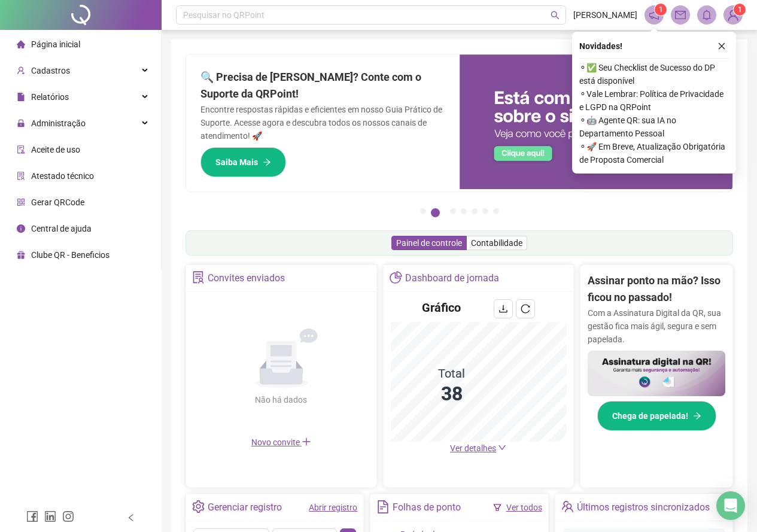 The width and height of the screenshot is (757, 532). I want to click on button: 7, so click(496, 212).